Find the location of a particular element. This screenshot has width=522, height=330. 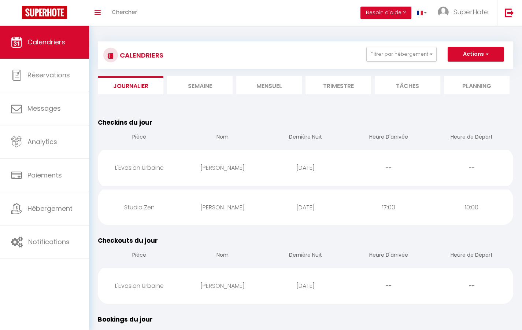

li: Trimestre is located at coordinates (338, 85).